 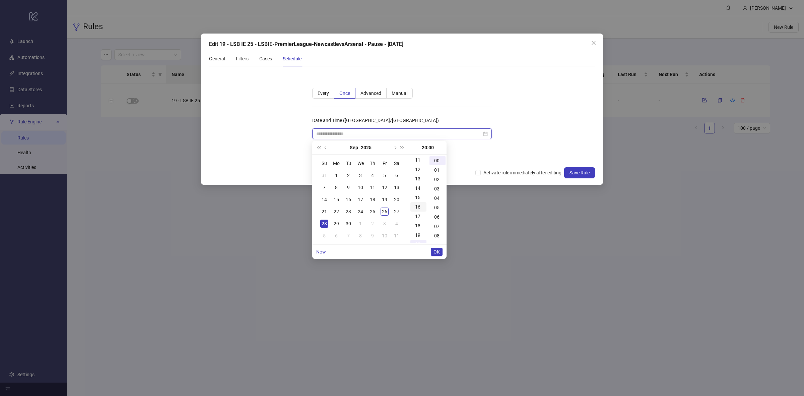 I want to click on span: Advanced, so click(x=371, y=93).